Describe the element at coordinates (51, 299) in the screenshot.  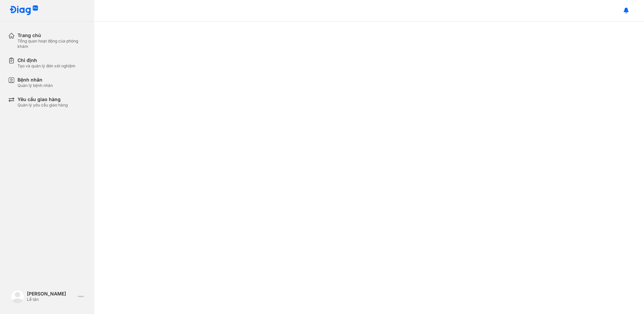
I see `div: Lễ tân` at that location.